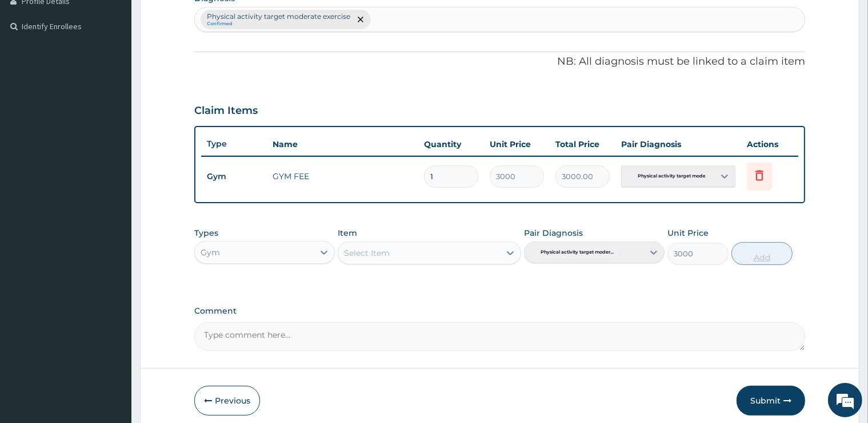  I want to click on th: Quantity, so click(451, 144).